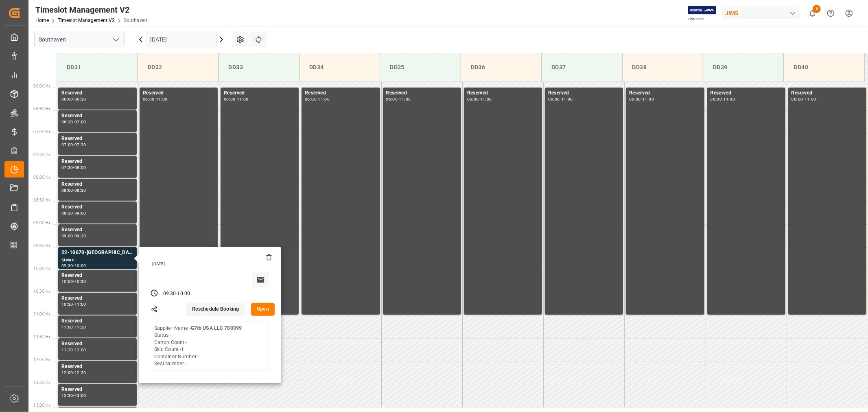 The height and width of the screenshot is (412, 868). I want to click on div: JIMS, so click(761, 13).